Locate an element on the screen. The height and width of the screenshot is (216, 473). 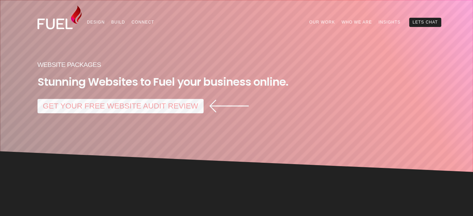
img: Fuel Design Ltd - Website design and development company in North Shore, Auckland is located at coordinates (60, 17).